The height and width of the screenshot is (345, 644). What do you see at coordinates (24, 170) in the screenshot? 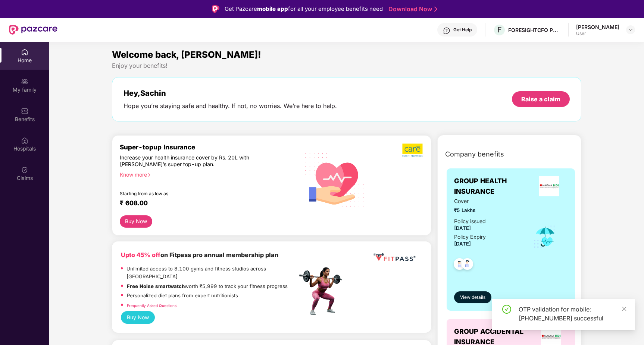
I see `img: svg+xml;base64,PHN2ZyBpZD0iQ2xhaW0iIHhtbG5zPSJodHRwOi8vd3d3LnczLm9yZy8yMDAwL3N2ZyIgd2lkdGg9IjIwIi...` at bounding box center [24, 170].